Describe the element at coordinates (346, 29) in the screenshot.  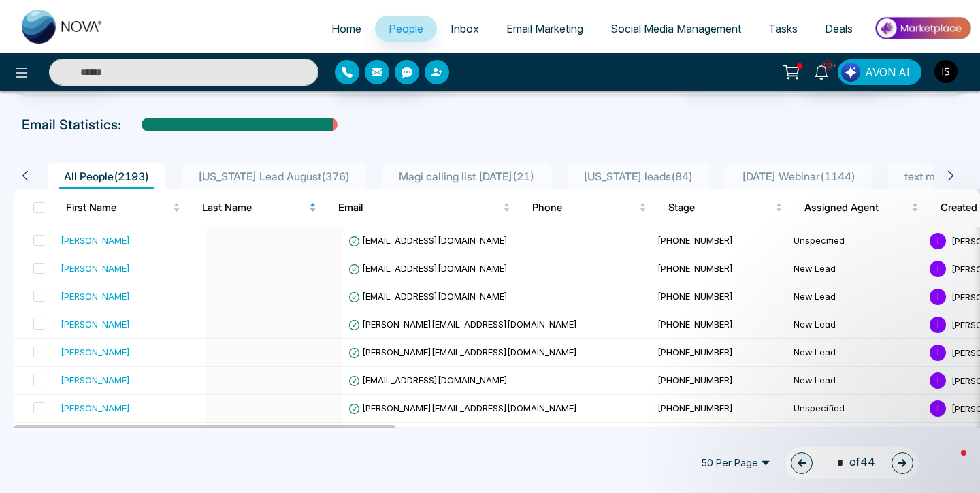
I see `a: Home` at that location.